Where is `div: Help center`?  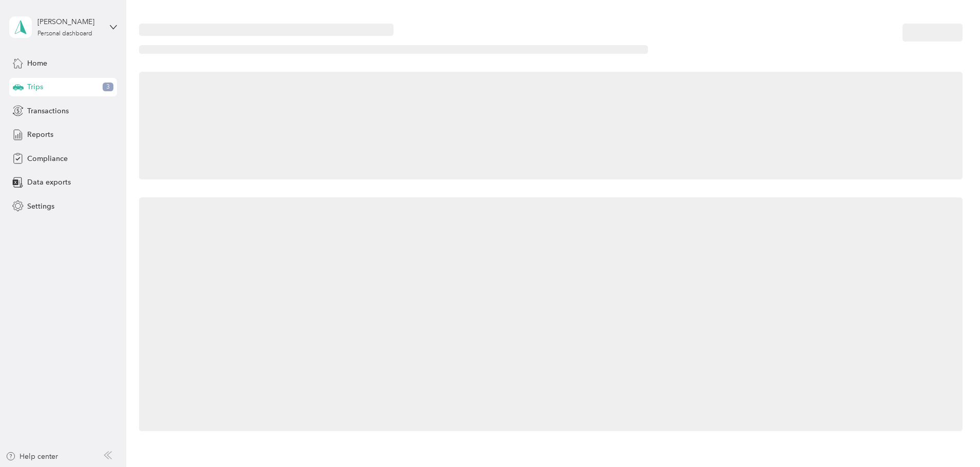 div: Help center is located at coordinates (32, 456).